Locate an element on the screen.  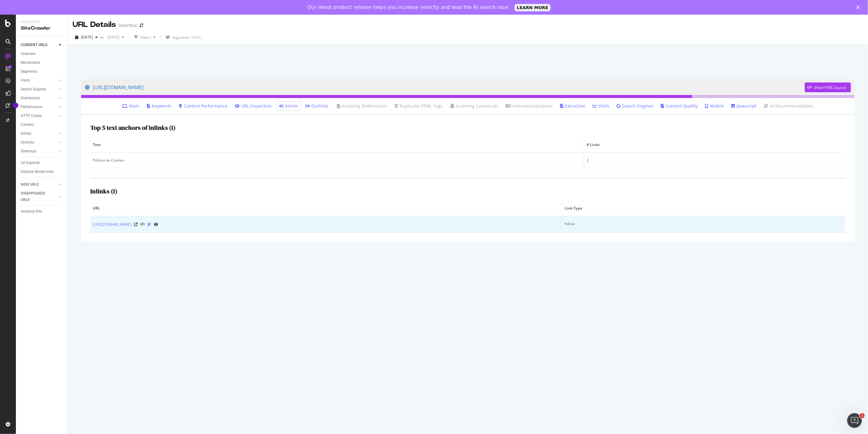
a: Javascript is located at coordinates (744, 106).